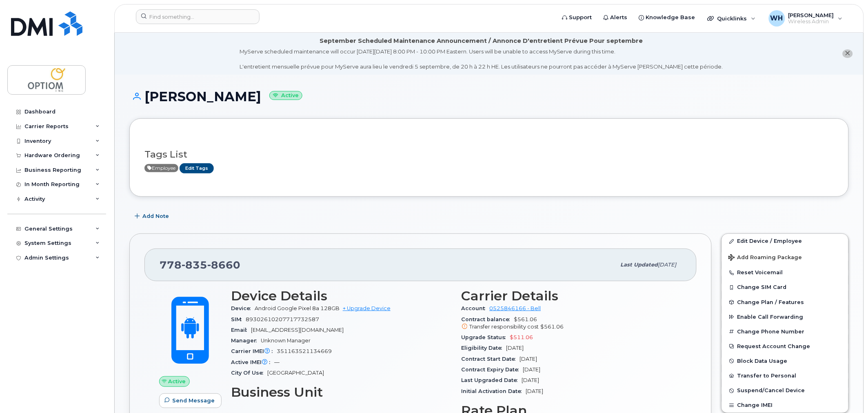 This screenshot has width=868, height=413. Describe the element at coordinates (249, 372) in the screenshot. I see `span: City Of Use` at that location.